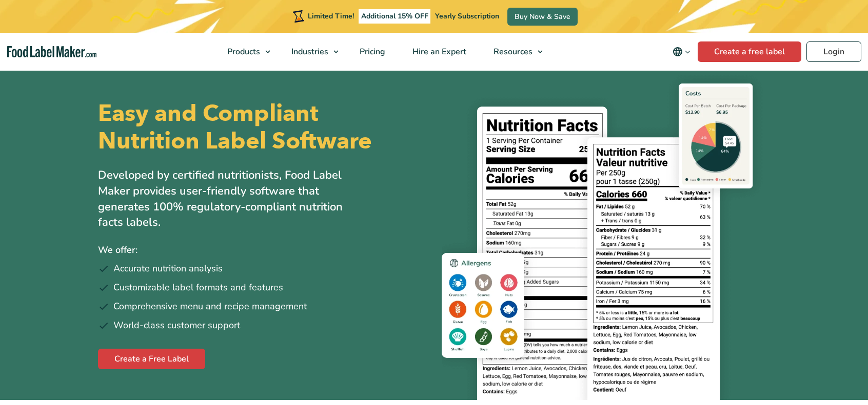 The image size is (868, 405). I want to click on span: Yearly Subscription, so click(467, 16).